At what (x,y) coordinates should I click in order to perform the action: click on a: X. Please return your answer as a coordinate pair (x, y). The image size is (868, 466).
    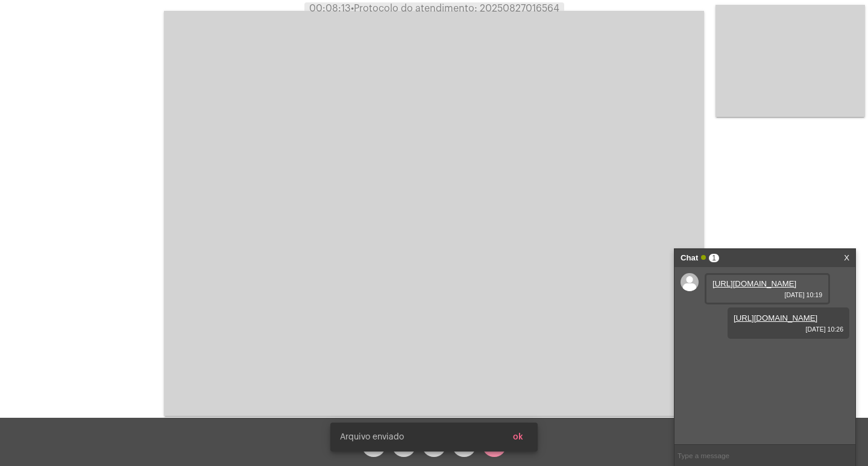
    Looking at the image, I should click on (846, 258).